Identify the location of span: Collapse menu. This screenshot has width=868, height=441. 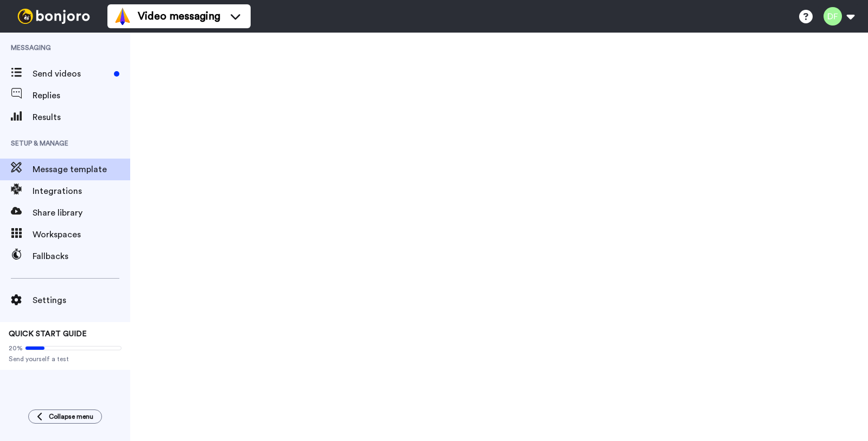
(71, 417).